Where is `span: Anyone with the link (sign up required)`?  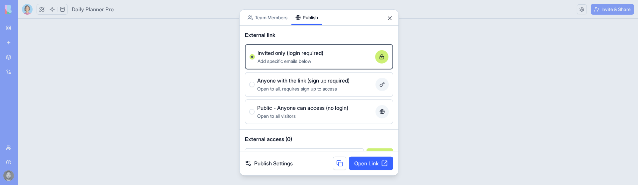
span: Anyone with the link (sign up required) is located at coordinates (303, 80).